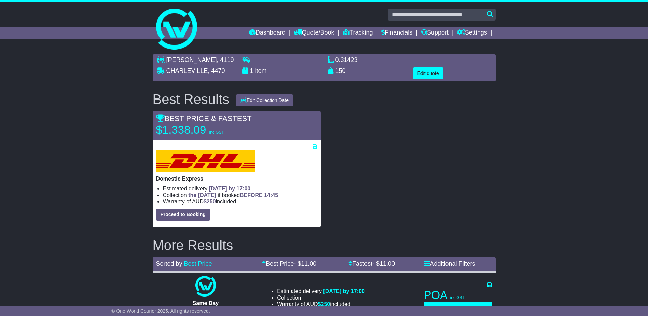 This screenshot has width=648, height=316. Describe the element at coordinates (251, 195) in the screenshot. I see `span: BEFORE` at that location.